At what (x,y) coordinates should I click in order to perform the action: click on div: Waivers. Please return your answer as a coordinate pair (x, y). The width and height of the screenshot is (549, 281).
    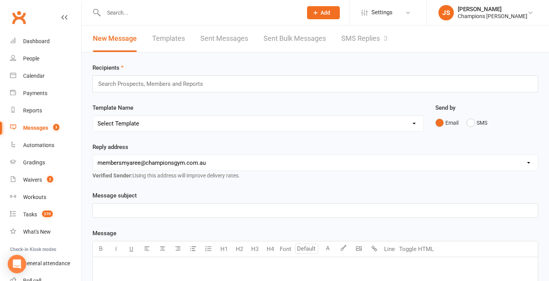
    Looking at the image, I should click on (32, 180).